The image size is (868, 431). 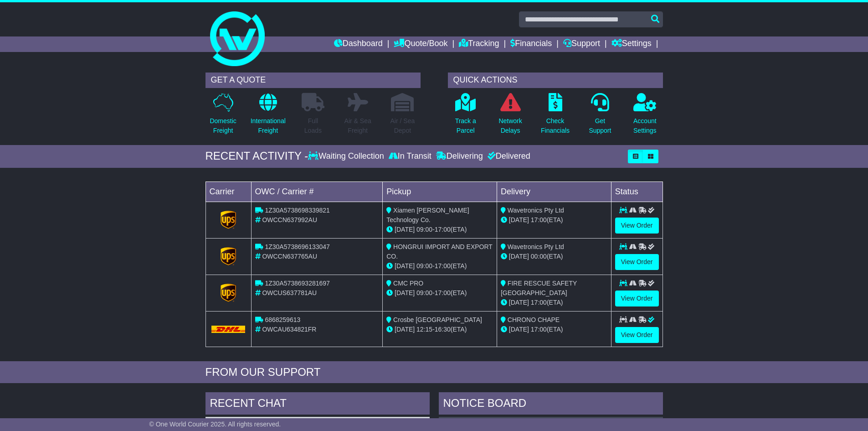 I want to click on p: Network Delays, so click(x=510, y=126).